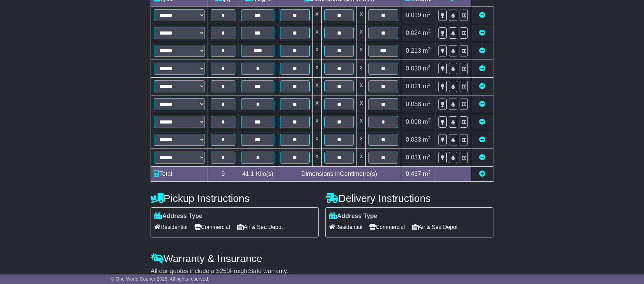 The image size is (644, 284). What do you see at coordinates (160, 279) in the screenshot?
I see `span: © One World Courier 2025. All rights reserved.` at bounding box center [160, 279].